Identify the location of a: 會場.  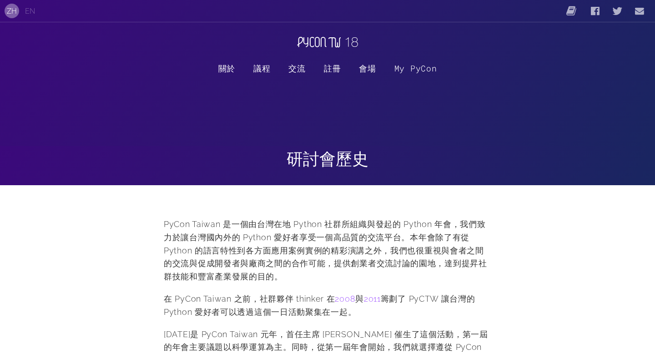
(367, 68).